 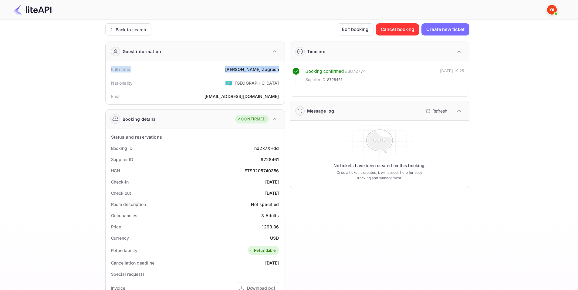 I want to click on div: 8728461, so click(x=270, y=159).